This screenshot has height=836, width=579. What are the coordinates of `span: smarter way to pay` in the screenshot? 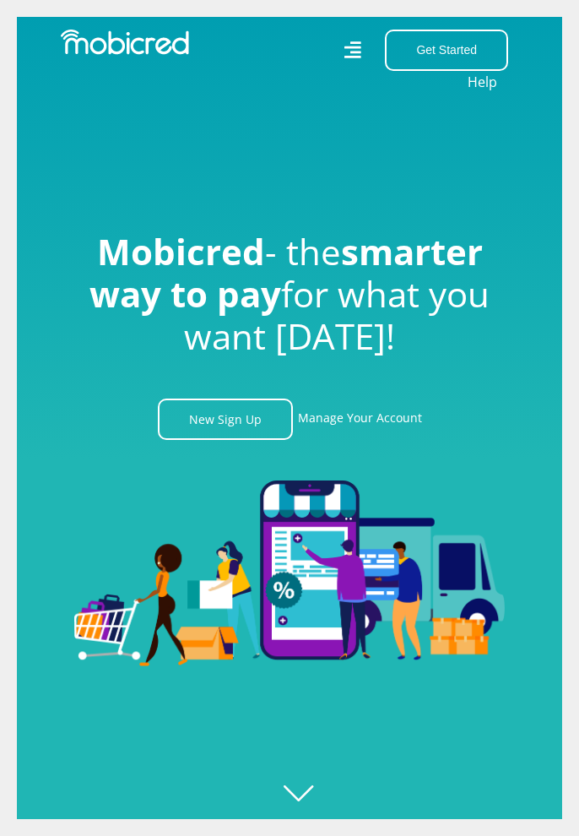 It's located at (286, 272).